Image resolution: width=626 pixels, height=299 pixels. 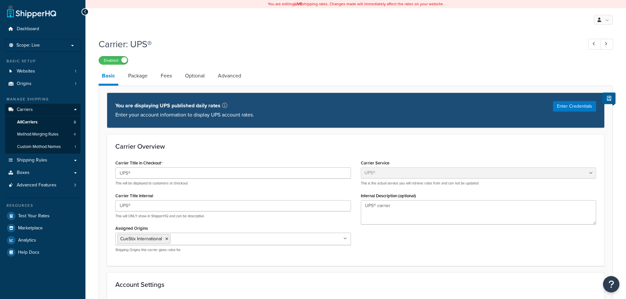 What do you see at coordinates (43, 206) in the screenshot?
I see `div: Resources` at bounding box center [43, 206].